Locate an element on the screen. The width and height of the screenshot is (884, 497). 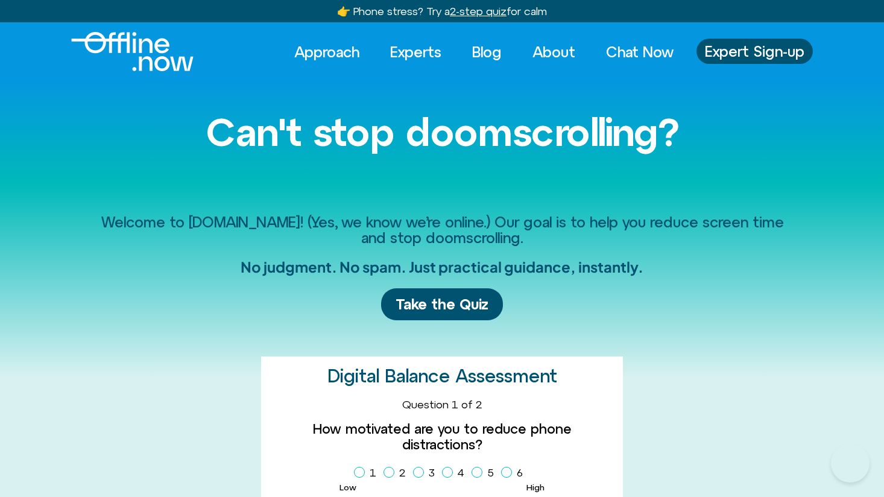
a: Blog is located at coordinates (487, 52).